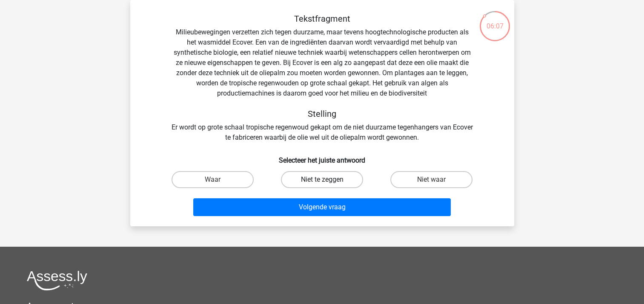 The height and width of the screenshot is (304, 644). What do you see at coordinates (322, 78) in the screenshot?
I see `div: Milieubewegingen verzetten zich tegen duurzame, maar tevens hoogtechnologische producten als het ...` at bounding box center [322, 78].